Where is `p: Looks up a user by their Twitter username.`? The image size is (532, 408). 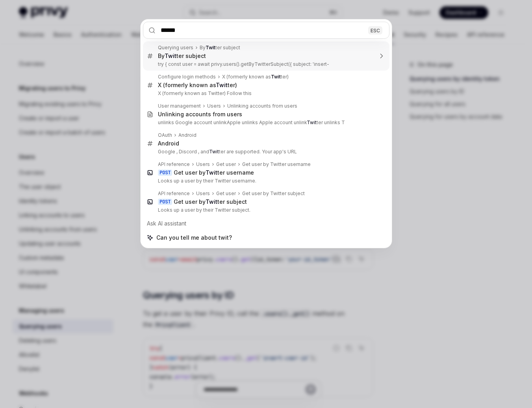
p: Looks up a user by their Twitter username. is located at coordinates (266, 181).